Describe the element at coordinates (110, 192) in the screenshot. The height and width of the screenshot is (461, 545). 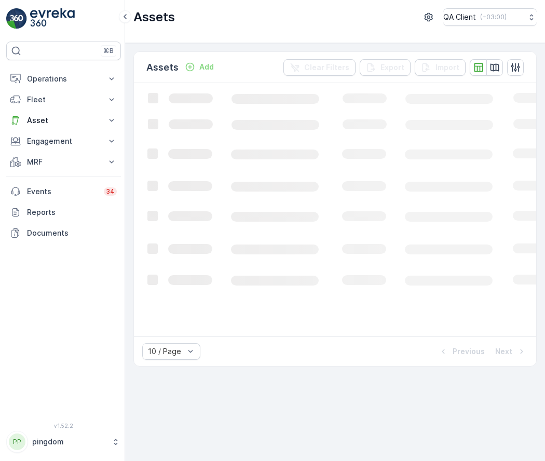
I see `p: 34` at that location.